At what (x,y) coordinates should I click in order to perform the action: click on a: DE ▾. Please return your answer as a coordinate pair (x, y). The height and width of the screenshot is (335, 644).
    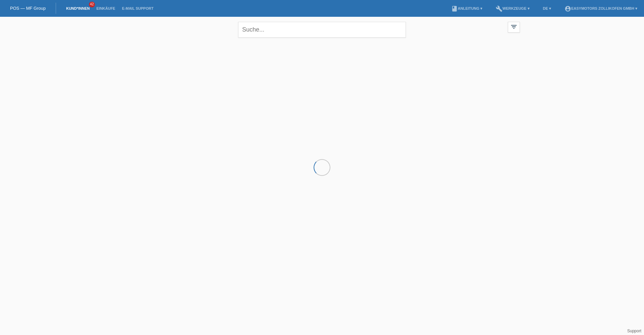
    Looking at the image, I should click on (547, 8).